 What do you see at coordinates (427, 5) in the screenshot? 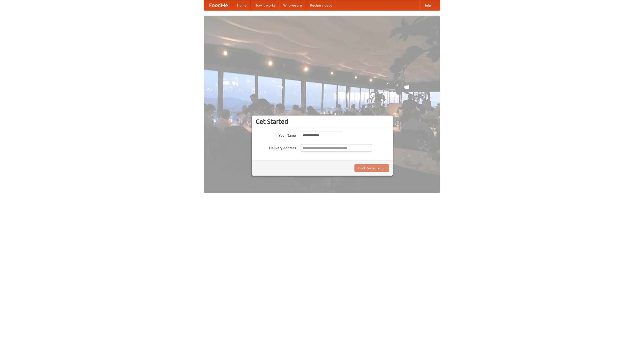
I see `a: Help` at bounding box center [427, 5].